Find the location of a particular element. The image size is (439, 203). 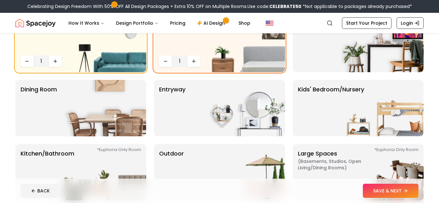

img: Kids' Bedroom/Nursery is located at coordinates (382, 108).